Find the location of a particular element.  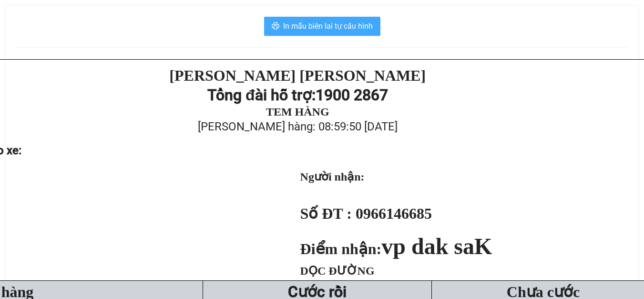

strong: 1900 2867 is located at coordinates (352, 95).